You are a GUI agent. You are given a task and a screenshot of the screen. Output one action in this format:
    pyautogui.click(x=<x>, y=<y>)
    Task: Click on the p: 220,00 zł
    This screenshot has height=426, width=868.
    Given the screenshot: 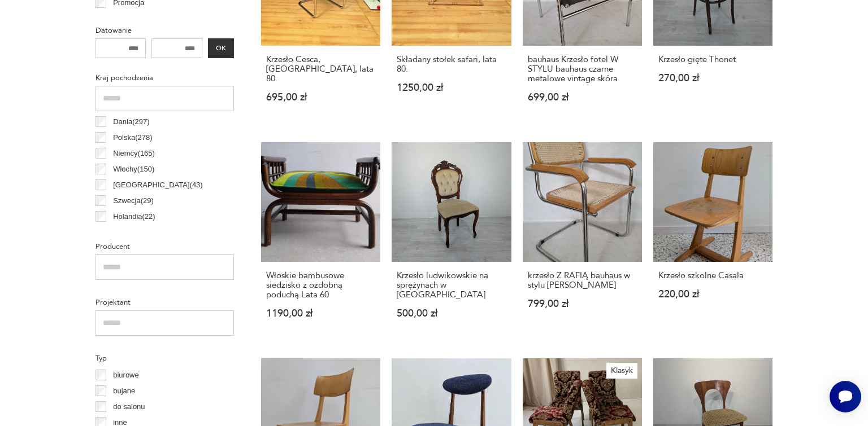 What is the action you would take?
    pyautogui.click(x=712, y=294)
    